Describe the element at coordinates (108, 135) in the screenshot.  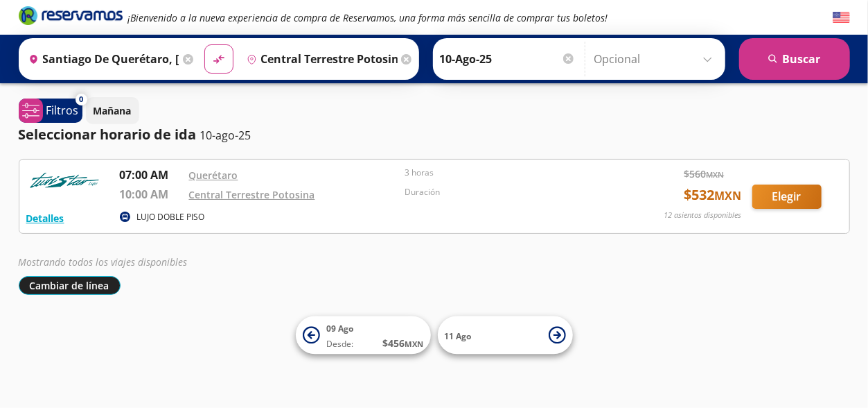
I see `p: Seleccionar horario de ida` at that location.